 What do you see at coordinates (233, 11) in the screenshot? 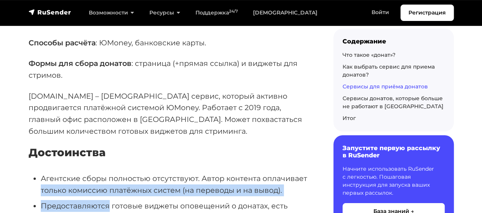
I see `sup: 24/7` at bounding box center [233, 11].